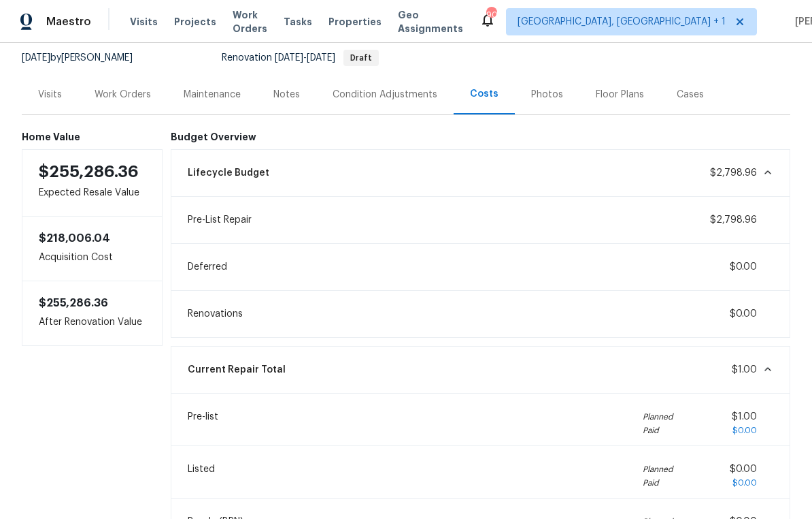 This screenshot has width=812, height=519. I want to click on span: Work Orders, so click(250, 21).